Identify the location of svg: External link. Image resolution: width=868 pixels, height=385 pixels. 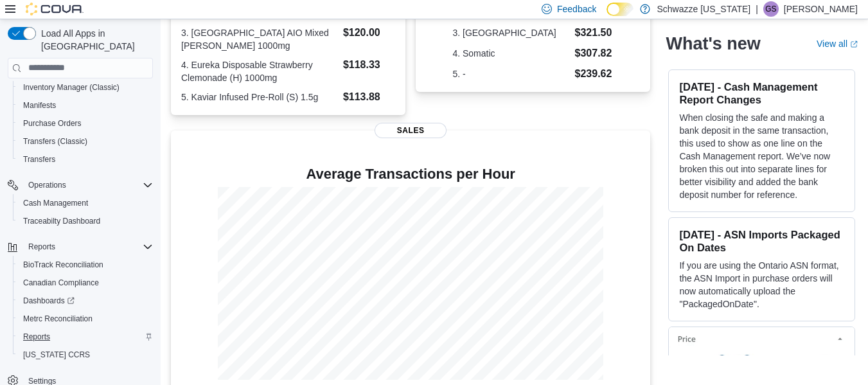
(854, 45).